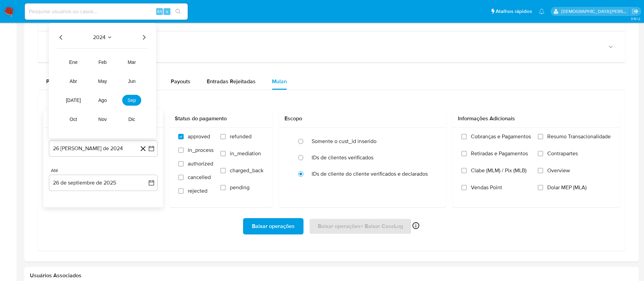 Image resolution: width=644 pixels, height=281 pixels. I want to click on a: Sair, so click(635, 11).